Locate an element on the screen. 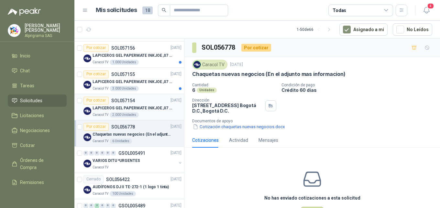 The height and width of the screenshot is (208, 440). span: Solicitudes is located at coordinates (31, 100).